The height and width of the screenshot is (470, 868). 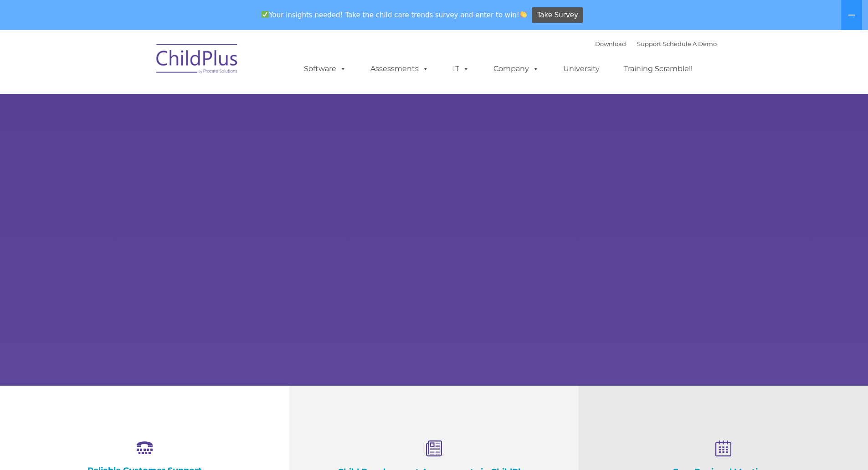 I want to click on a: Download, so click(x=611, y=44).